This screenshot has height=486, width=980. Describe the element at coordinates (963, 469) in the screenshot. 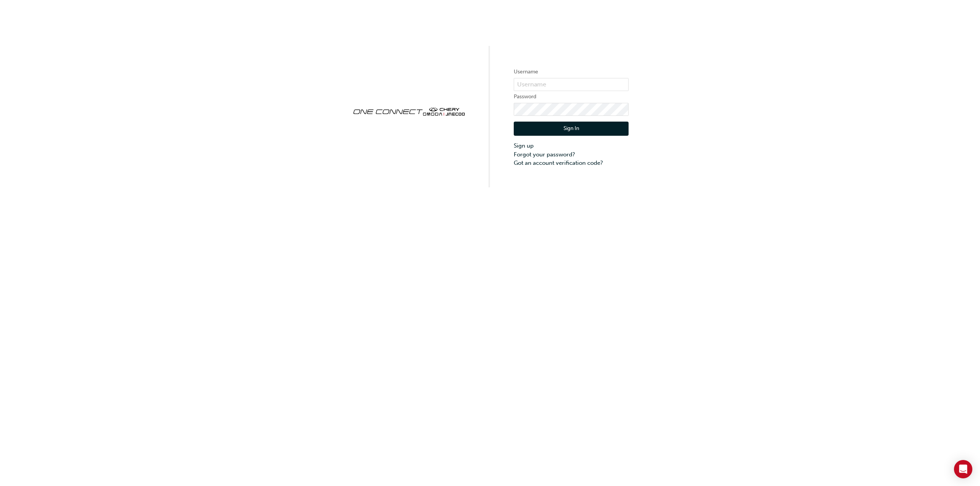

I see `div: Open Intercom Messenger` at that location.